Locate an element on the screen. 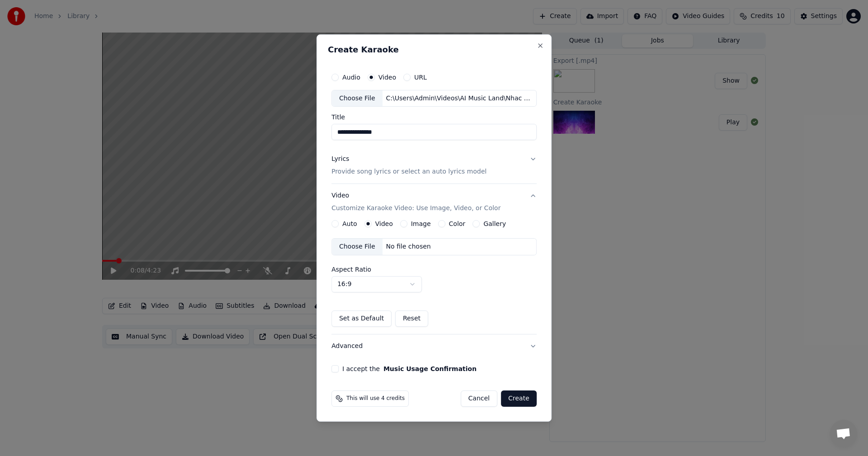 The width and height of the screenshot is (868, 456). label: URL is located at coordinates (421, 77).